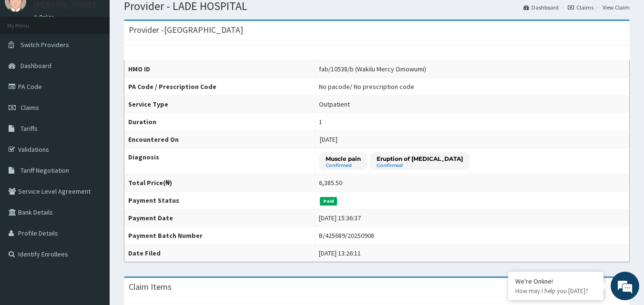 This screenshot has height=305, width=644. I want to click on span: Switch Providers, so click(45, 45).